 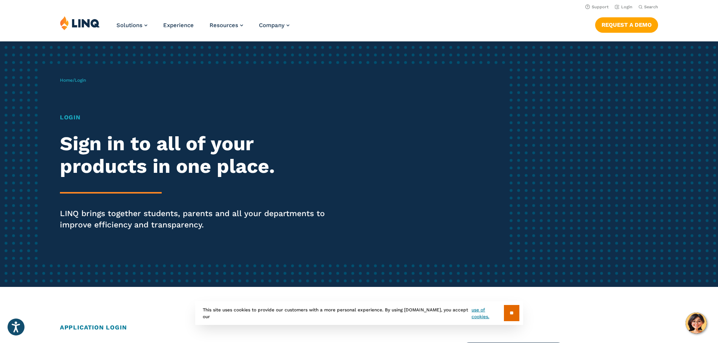 I want to click on button: Hello, have a question? Let’s chat., so click(x=696, y=323).